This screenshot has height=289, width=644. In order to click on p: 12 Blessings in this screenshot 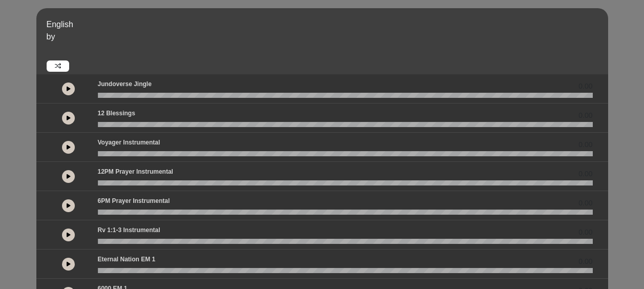, I will do `click(116, 113)`.